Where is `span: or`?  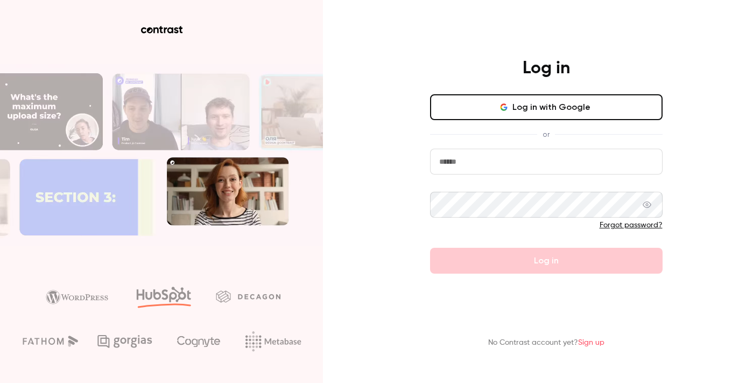
span: or is located at coordinates (546, 134).